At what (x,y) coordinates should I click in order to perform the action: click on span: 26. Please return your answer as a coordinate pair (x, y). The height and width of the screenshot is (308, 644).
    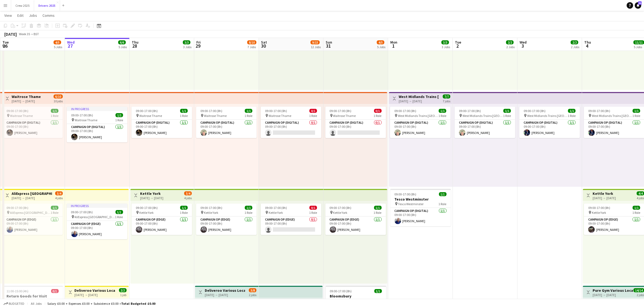
    Looking at the image, I should click on (5, 46).